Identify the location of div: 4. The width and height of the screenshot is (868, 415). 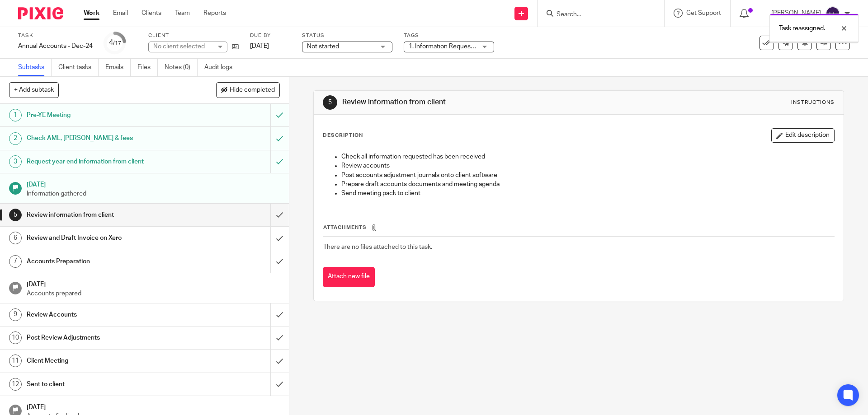
(115, 42).